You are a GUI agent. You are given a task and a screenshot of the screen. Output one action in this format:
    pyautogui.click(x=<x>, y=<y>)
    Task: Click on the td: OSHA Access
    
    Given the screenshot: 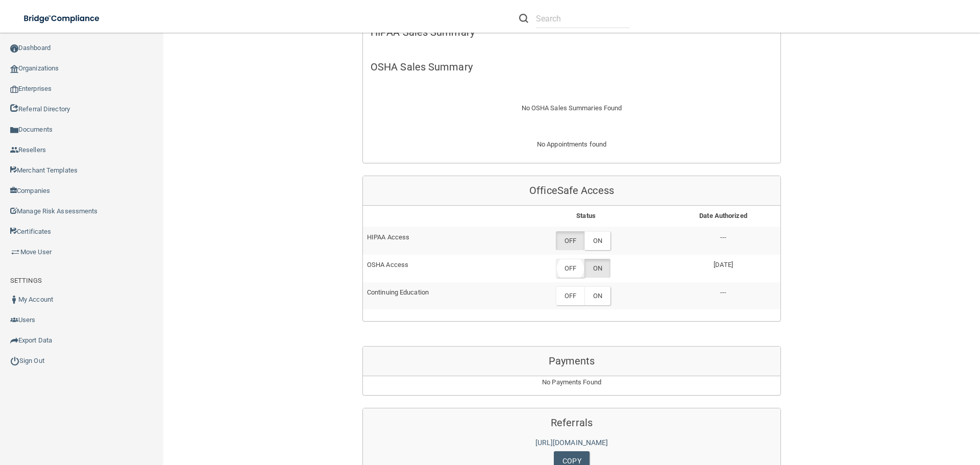 What is the action you would take?
    pyautogui.click(x=434, y=268)
    